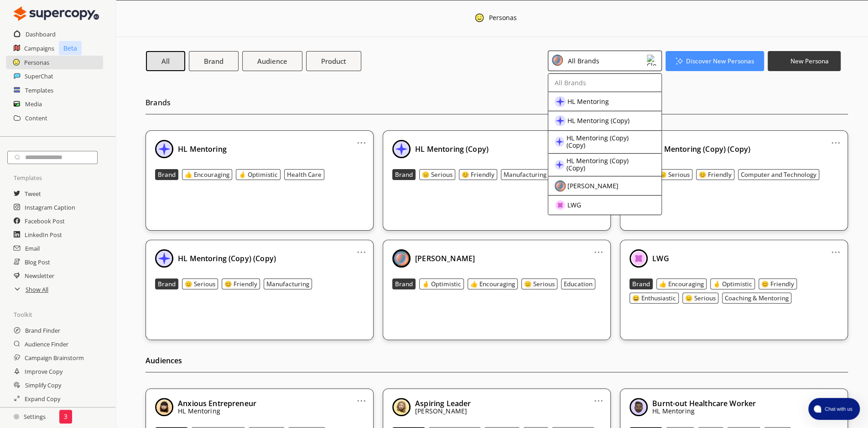 This screenshot has width=868, height=428. Describe the element at coordinates (42, 399) in the screenshot. I see `a: Expand Copy` at that location.